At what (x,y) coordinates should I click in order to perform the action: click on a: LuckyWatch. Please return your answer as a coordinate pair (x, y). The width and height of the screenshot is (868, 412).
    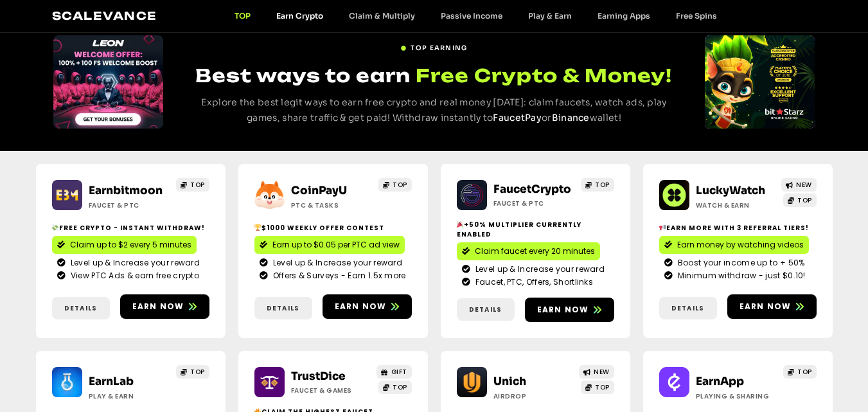
    Looking at the image, I should click on (731, 190).